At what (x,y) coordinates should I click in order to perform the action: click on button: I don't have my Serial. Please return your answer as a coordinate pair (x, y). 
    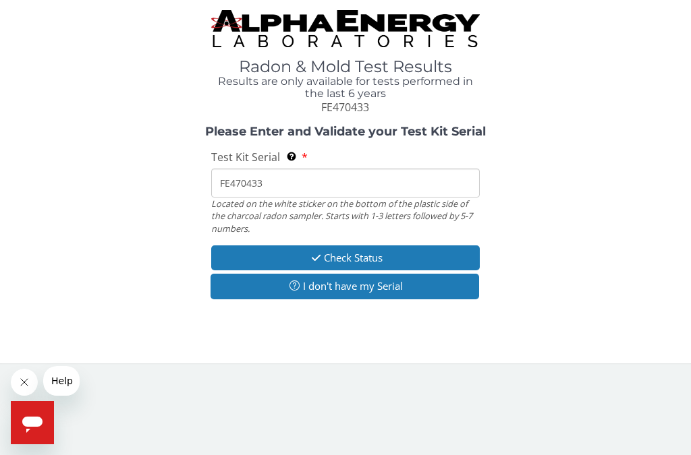
    Looking at the image, I should click on (345, 286).